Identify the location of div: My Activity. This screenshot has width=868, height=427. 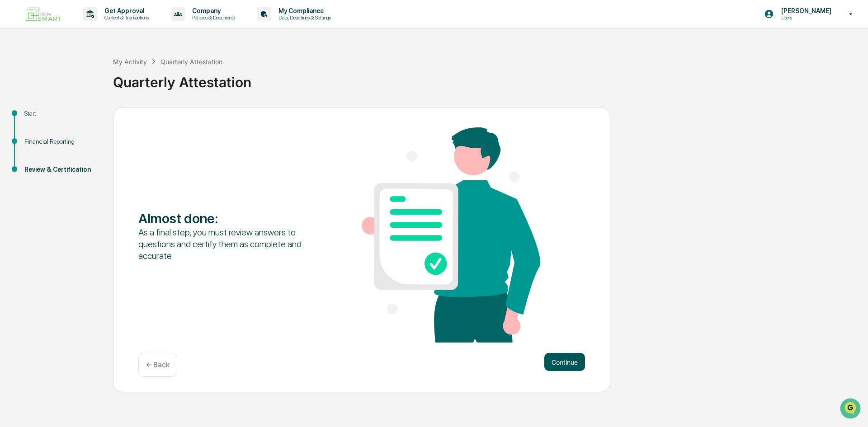
(130, 62).